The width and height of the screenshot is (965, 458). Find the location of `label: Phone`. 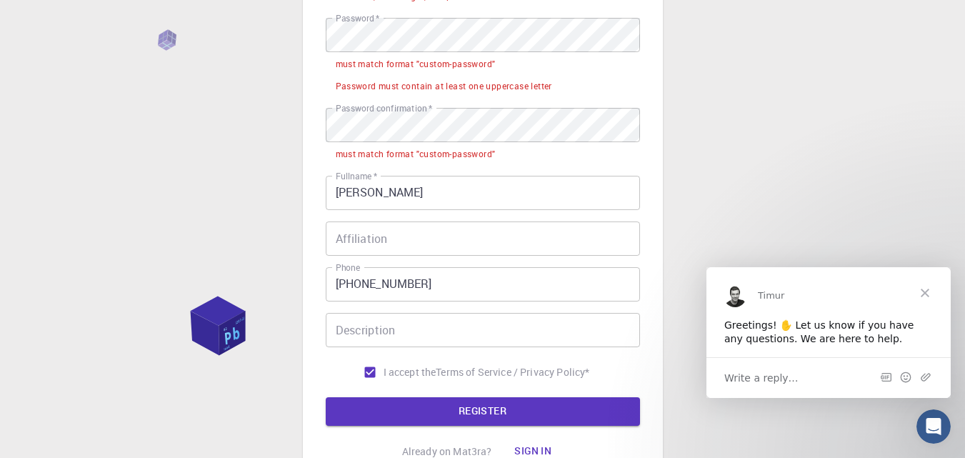

label: Phone is located at coordinates (348, 267).